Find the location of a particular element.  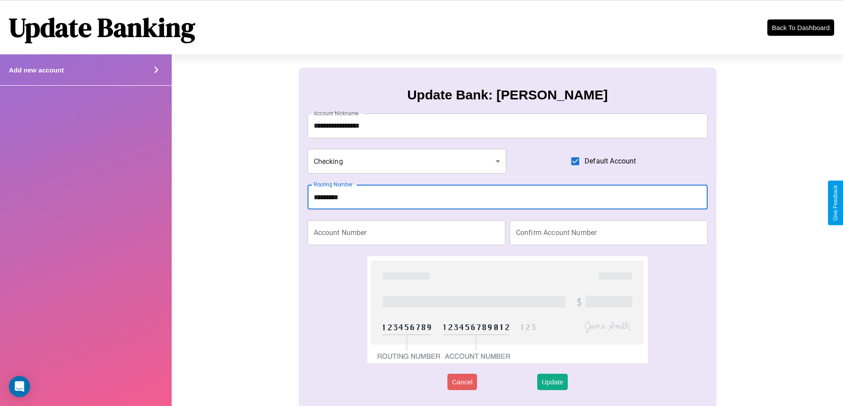

button: Cancel is located at coordinates (462, 382).